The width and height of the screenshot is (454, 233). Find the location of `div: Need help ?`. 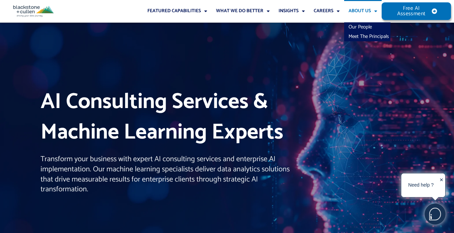

div: Need help ? is located at coordinates (421, 185).